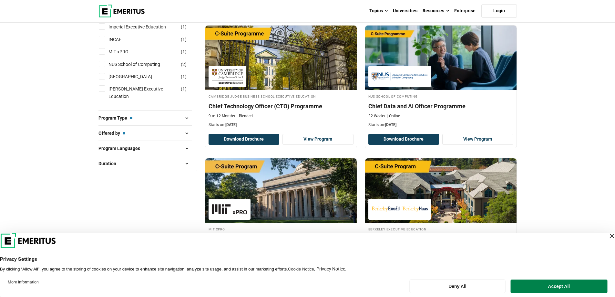 The width and height of the screenshot is (615, 297). What do you see at coordinates (245, 116) in the screenshot?
I see `p: Blended` at bounding box center [245, 116].